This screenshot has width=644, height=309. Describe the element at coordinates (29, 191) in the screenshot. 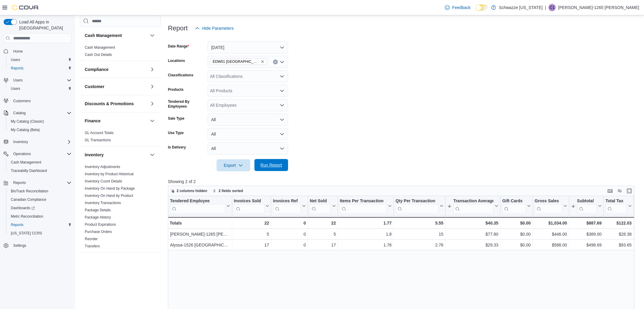

I see `a: BioTrack Reconciliation` at that location.